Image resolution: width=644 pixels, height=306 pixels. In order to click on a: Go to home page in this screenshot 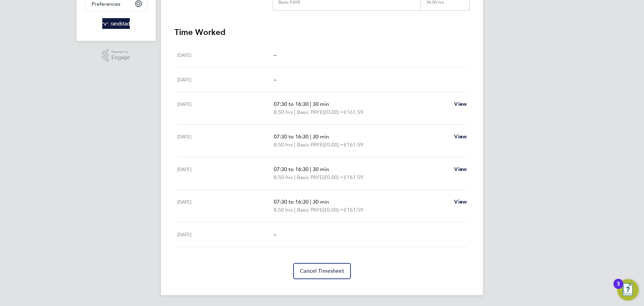, I will do `click(116, 24)`.